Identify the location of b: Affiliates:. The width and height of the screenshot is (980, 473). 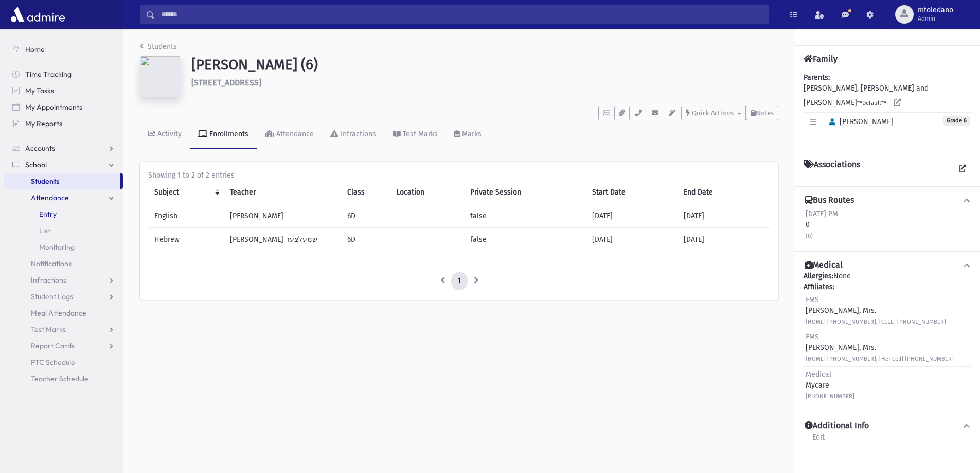
(819, 287).